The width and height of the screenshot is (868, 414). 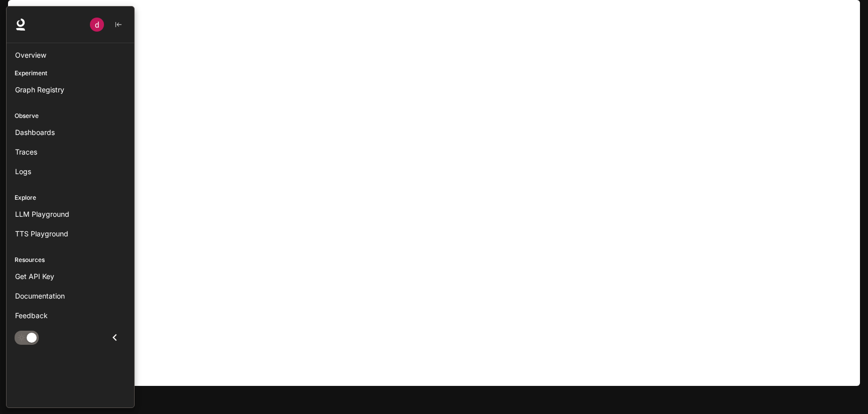 I want to click on a: Feedback, so click(x=71, y=315).